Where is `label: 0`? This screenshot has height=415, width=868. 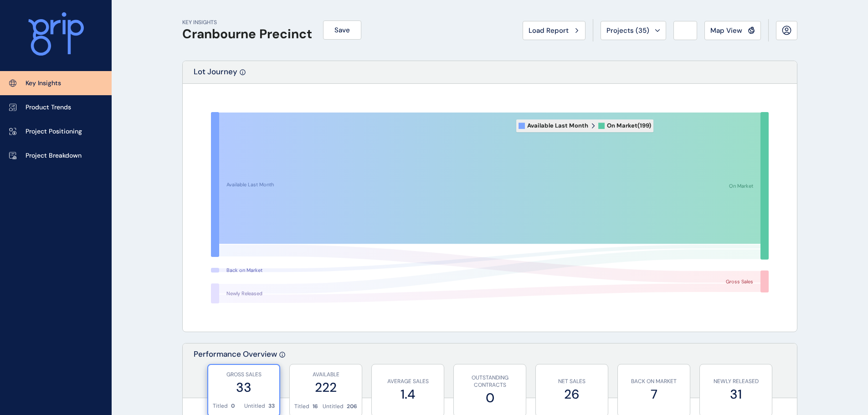 label: 0 is located at coordinates (490, 398).